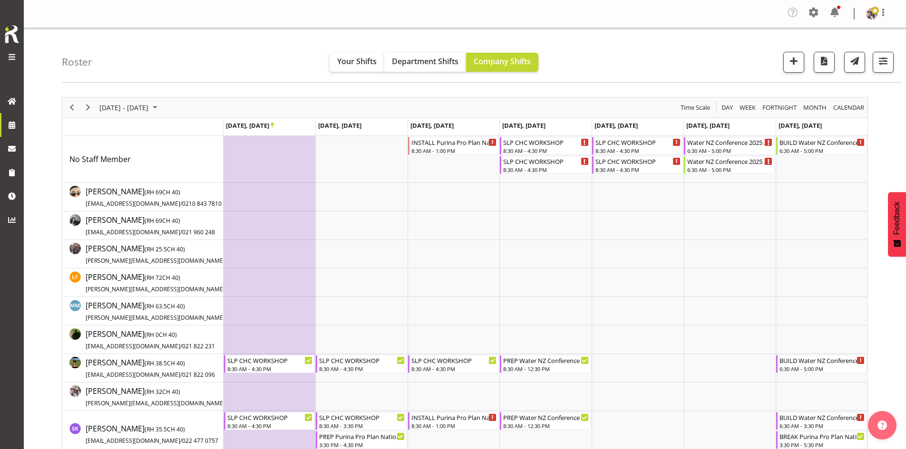 The width and height of the screenshot is (906, 449). What do you see at coordinates (269, 421) in the screenshot?
I see `div: Stuart Korunic"s event - SLP CHC WORKSHOP Begin From Monday, September 22, 2025 at 8:30:00 AM GMT...` at bounding box center [269, 421].